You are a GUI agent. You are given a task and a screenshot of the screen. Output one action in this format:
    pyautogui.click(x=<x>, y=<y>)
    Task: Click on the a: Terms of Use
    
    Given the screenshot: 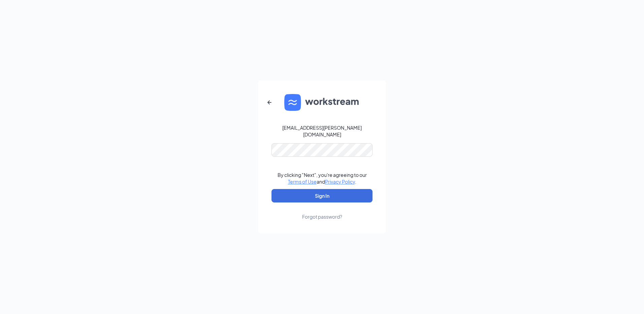 What is the action you would take?
    pyautogui.click(x=302, y=181)
    